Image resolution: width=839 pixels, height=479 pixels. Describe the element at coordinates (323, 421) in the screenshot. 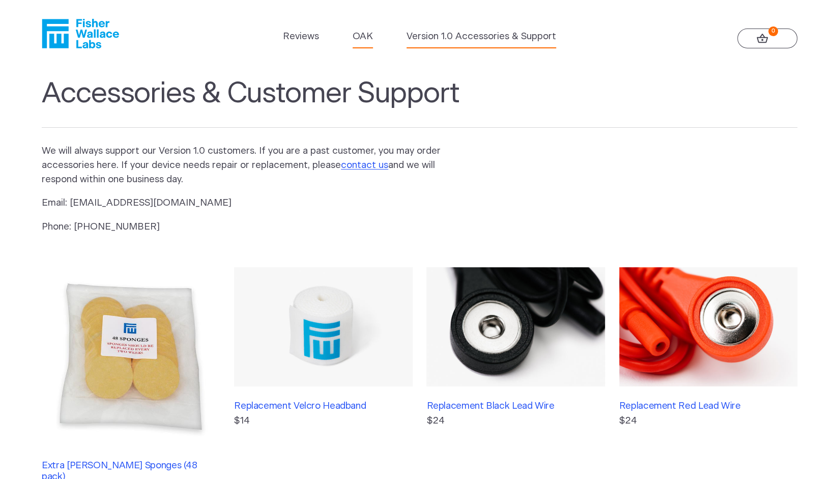

I see `p: $14` at that location.